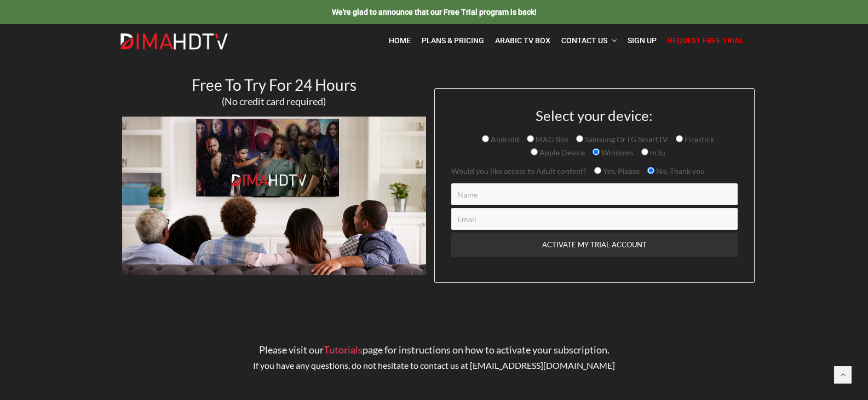 This screenshot has height=400, width=868. I want to click on span: Contact Us, so click(584, 41).